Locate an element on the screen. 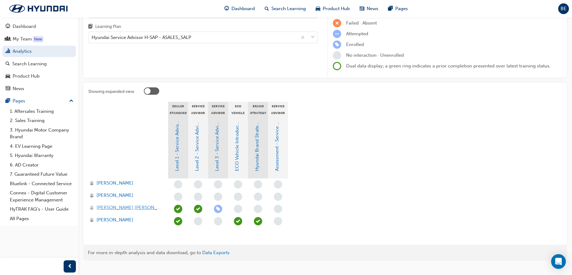  a: 3. Hyundai Motor Company Brand is located at coordinates (41, 134).